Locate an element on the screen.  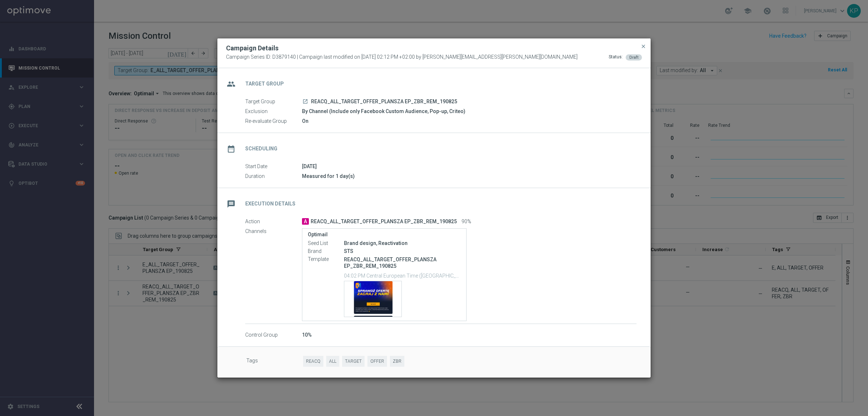
span: ZBR is located at coordinates (398, 361).